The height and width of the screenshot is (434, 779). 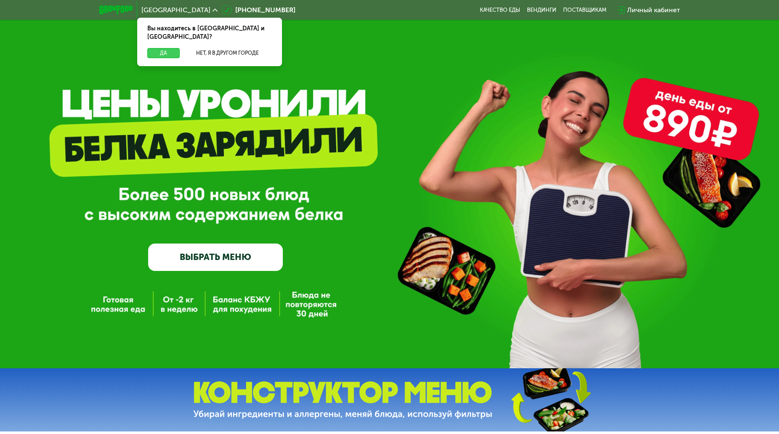 What do you see at coordinates (216, 257) in the screenshot?
I see `a: ВЫБРАТЬ МЕНЮ` at bounding box center [216, 257].